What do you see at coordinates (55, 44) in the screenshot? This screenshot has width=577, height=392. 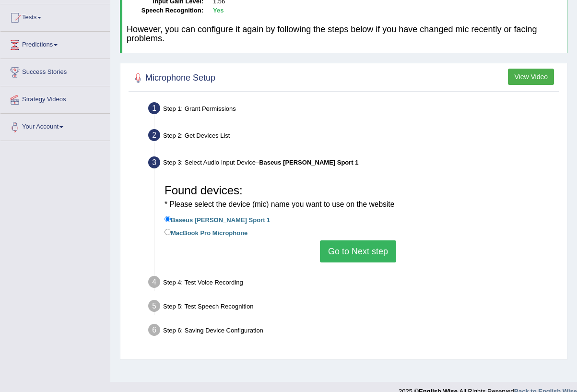 I see `a: Predictions` at bounding box center [55, 44].